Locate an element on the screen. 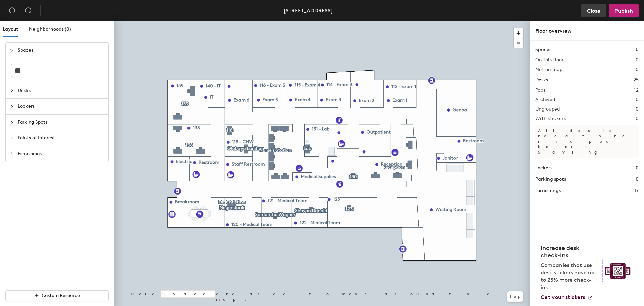  span: undo is located at coordinates (12, 10).